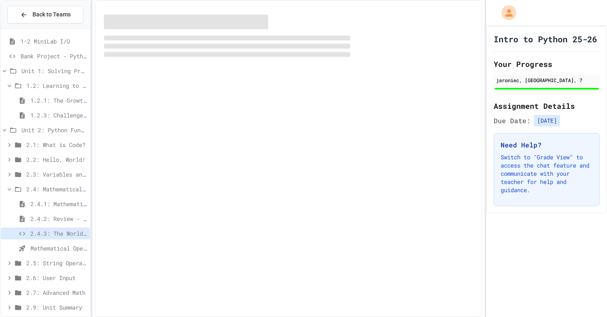 This screenshot has height=317, width=607. What do you see at coordinates (58, 204) in the screenshot?
I see `span: 2.4.1: Mathematical Operators` at bounding box center [58, 204].